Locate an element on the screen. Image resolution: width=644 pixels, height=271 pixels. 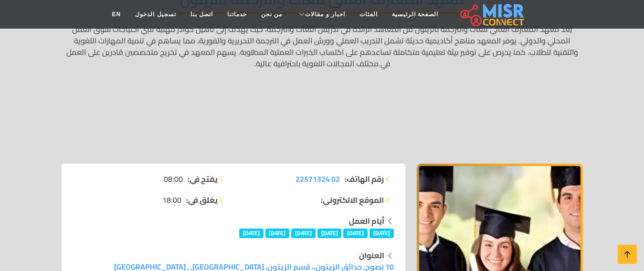
strong: يفتح في: is located at coordinates (202, 179).